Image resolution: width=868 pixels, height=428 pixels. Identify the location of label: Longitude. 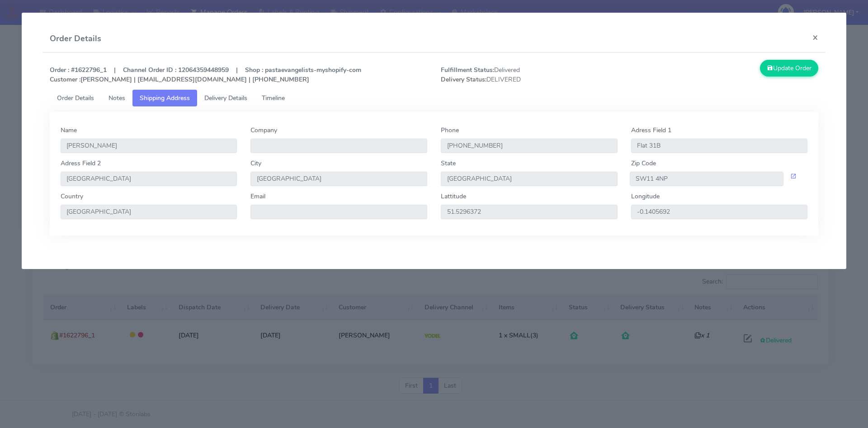
(645, 196).